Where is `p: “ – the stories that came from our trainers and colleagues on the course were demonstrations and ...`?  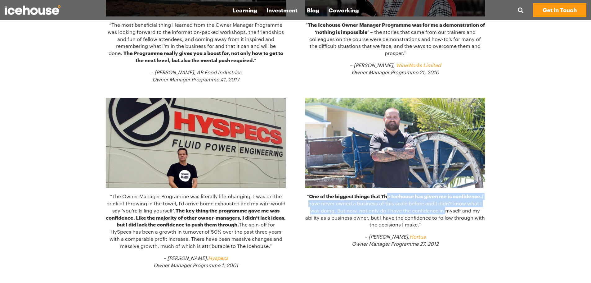 p: “ – the stories that came from our trainers and colleagues on the course were demonstrations and ... is located at coordinates (396, 39).